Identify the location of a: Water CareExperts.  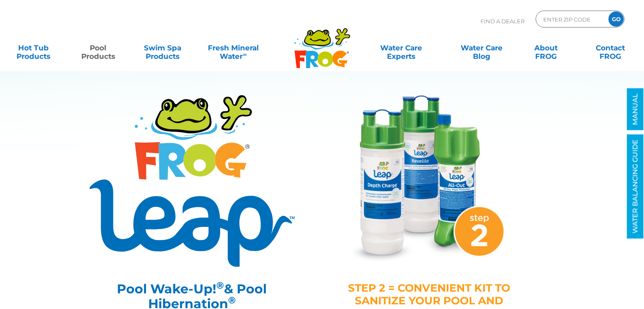
(401, 48).